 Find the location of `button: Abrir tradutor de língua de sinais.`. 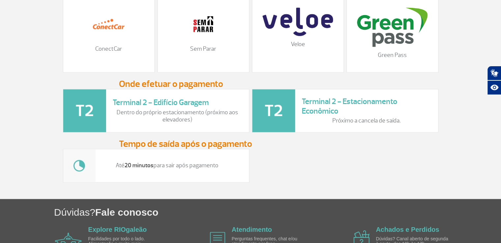

button: Abrir tradutor de língua de sinais. is located at coordinates (494, 73).